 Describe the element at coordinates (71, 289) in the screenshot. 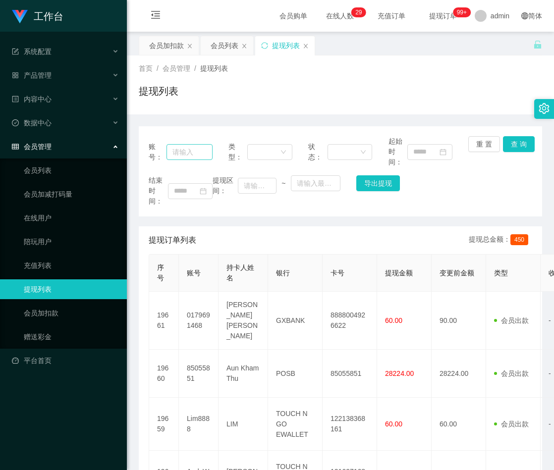

I see `a: 提现列表` at that location.